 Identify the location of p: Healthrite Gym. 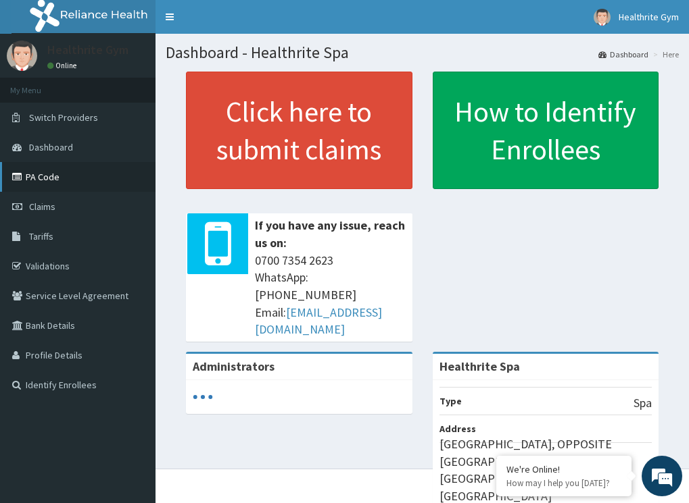
(88, 50).